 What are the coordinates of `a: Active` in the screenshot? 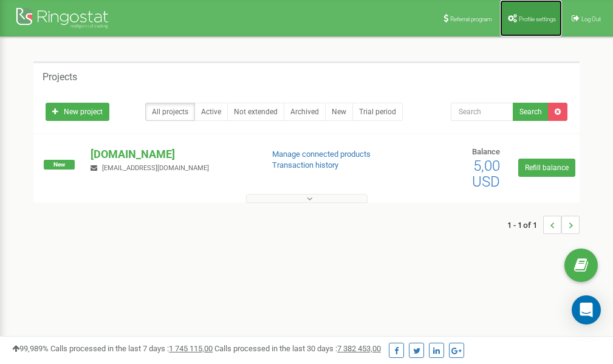 It's located at (211, 112).